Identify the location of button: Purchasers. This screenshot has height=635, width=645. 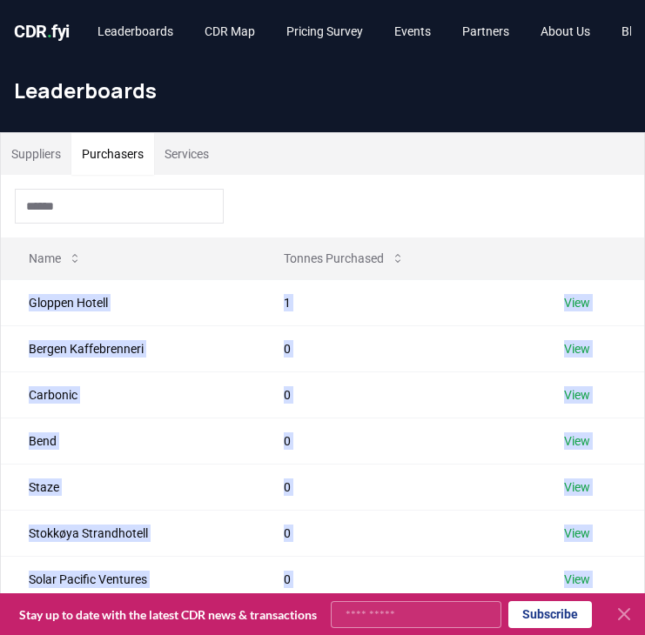
(112, 154).